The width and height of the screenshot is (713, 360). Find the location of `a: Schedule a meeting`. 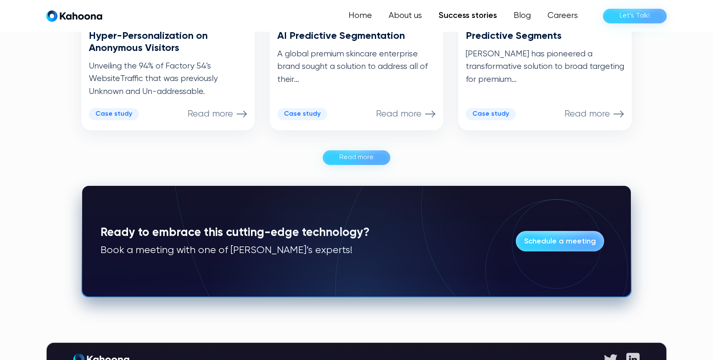

a: Schedule a meeting is located at coordinates (560, 241).